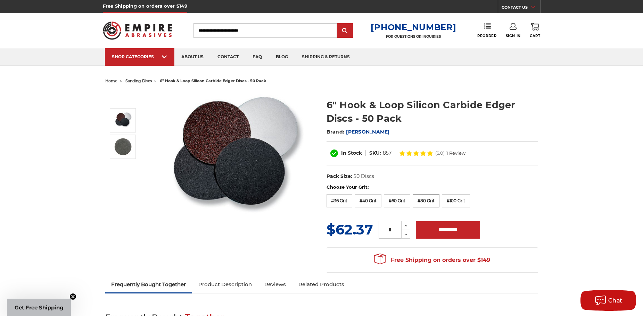 The image size is (643, 316). Describe the element at coordinates (139, 81) in the screenshot. I see `a: sanding discs` at that location.